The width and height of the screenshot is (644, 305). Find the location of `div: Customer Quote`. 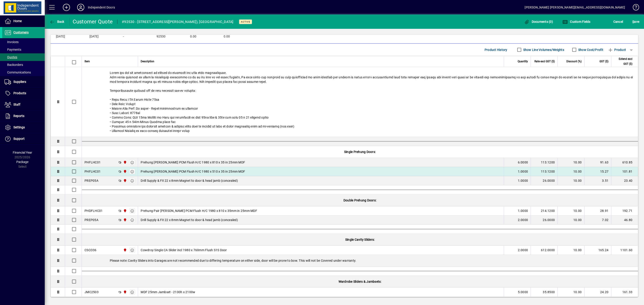

div: Customer Quote is located at coordinates (93, 22).